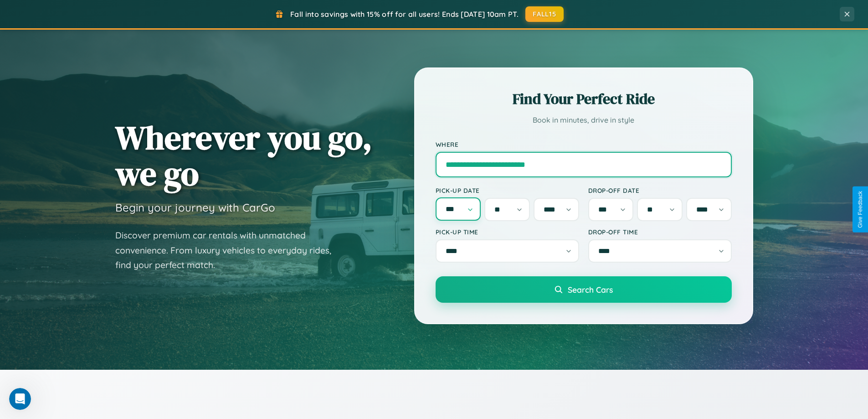 The image size is (868, 419). What do you see at coordinates (660, 190) in the screenshot?
I see `label: Drop-off Date` at bounding box center [660, 190].